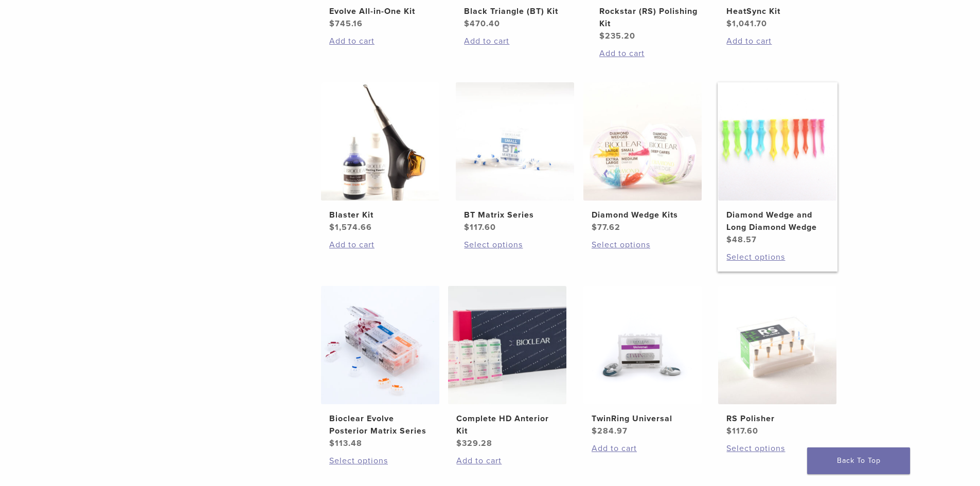 Image resolution: width=980 pixels, height=486 pixels. What do you see at coordinates (643, 158) in the screenshot?
I see `a: Diamond Wedge KitsDiamond Wedge Kits $77.62` at bounding box center [643, 158].